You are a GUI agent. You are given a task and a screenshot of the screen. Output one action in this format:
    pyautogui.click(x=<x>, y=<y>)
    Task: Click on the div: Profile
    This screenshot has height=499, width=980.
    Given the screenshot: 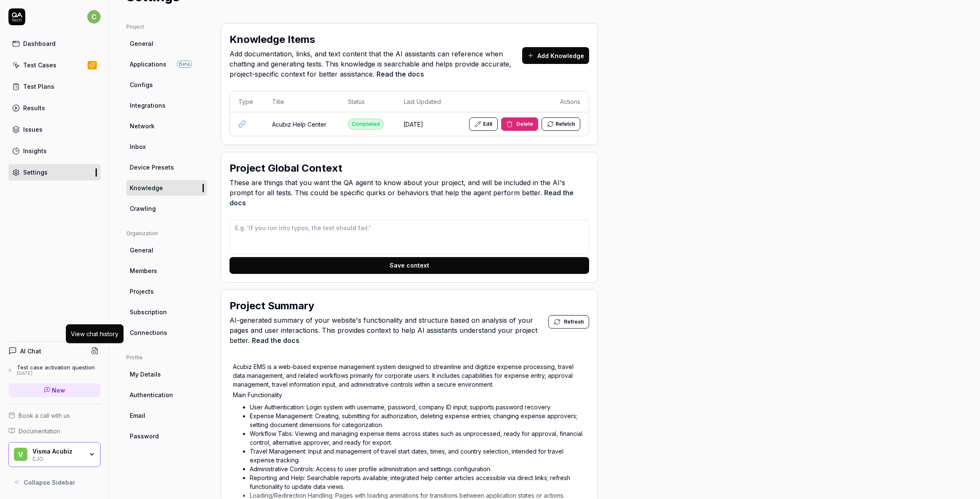 What is the action you would take?
    pyautogui.click(x=167, y=358)
    